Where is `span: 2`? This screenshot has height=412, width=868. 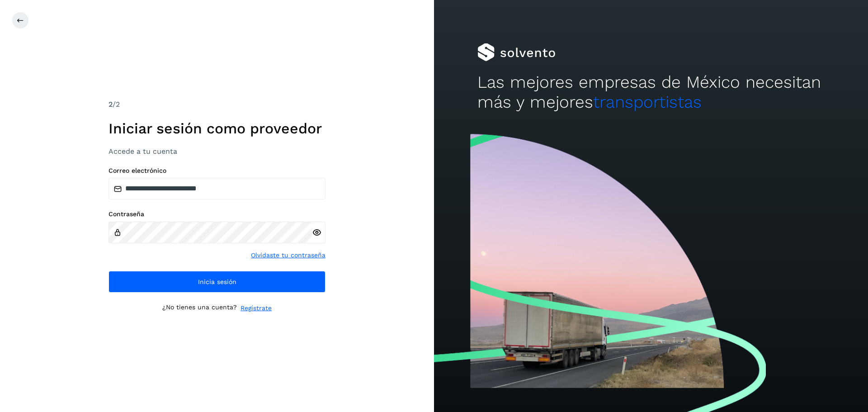
span: 2 is located at coordinates (110, 104).